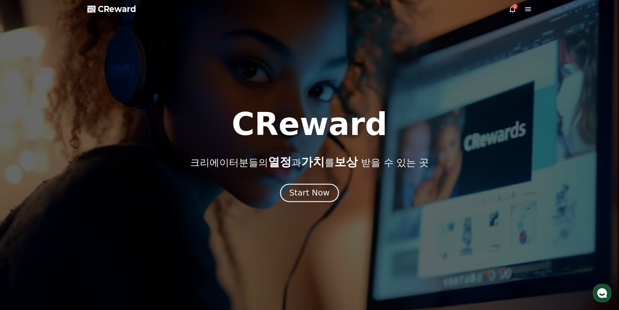  Describe the element at coordinates (280, 161) in the screenshot. I see `span: 열정` at that location.